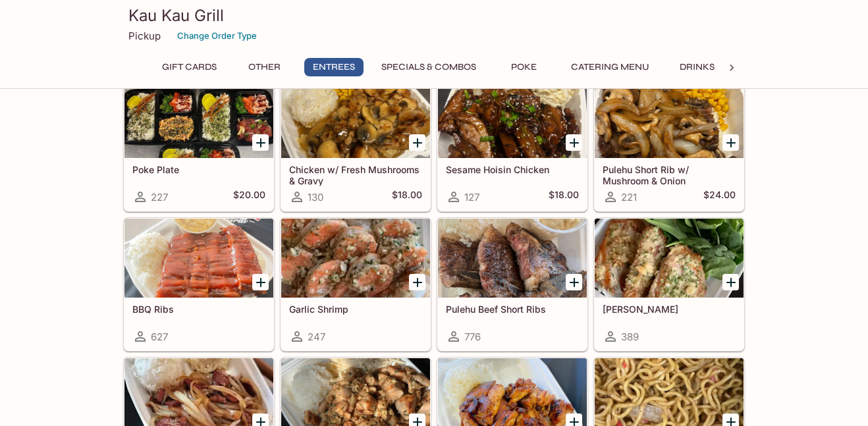 Image resolution: width=868 pixels, height=426 pixels. What do you see at coordinates (669, 145) in the screenshot?
I see `a: Pulehu Short Rib w/ Mushroom & Onion221$24.00` at bounding box center [669, 145].